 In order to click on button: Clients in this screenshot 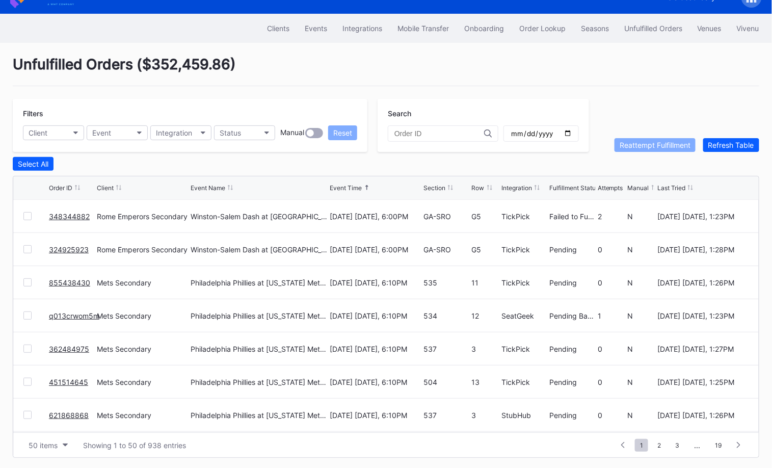, I will do `click(278, 28)`.